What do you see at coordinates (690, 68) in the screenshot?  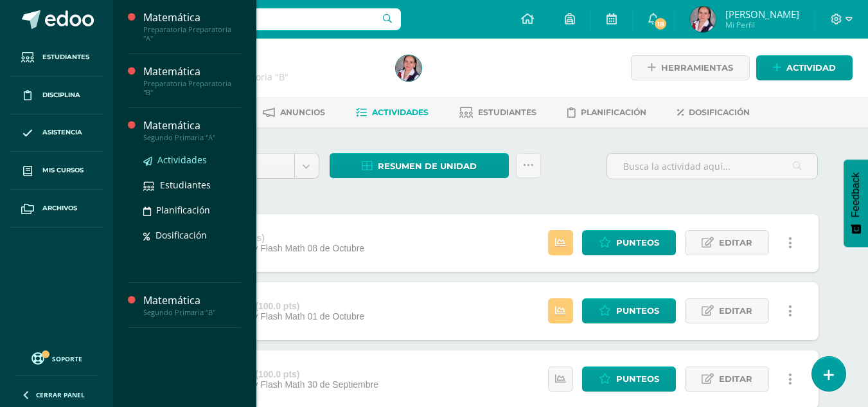 I see `a: Herramientas` at bounding box center [690, 68].